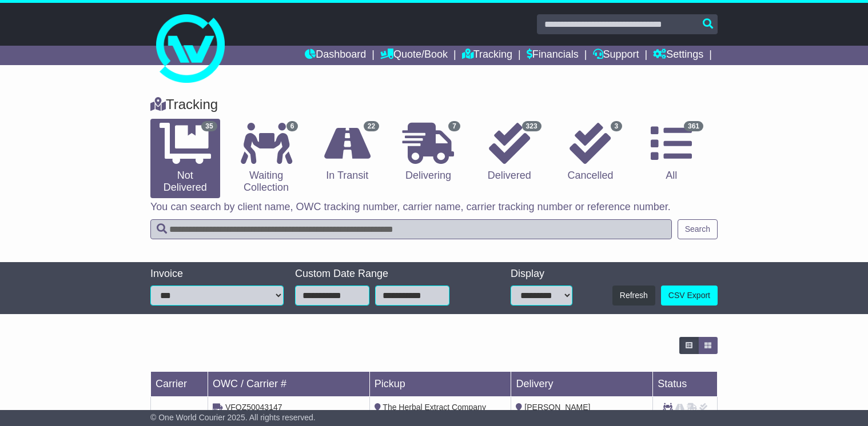  Describe the element at coordinates (288, 385) in the screenshot. I see `td: OWC / Carrier #` at that location.